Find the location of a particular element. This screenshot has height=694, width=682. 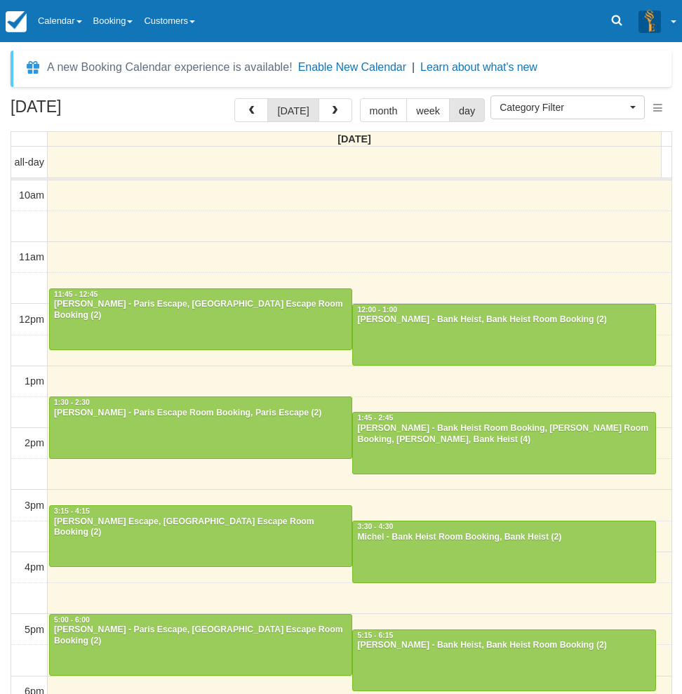

img: checkfront-main-nav-mini-logo.png is located at coordinates (16, 22).